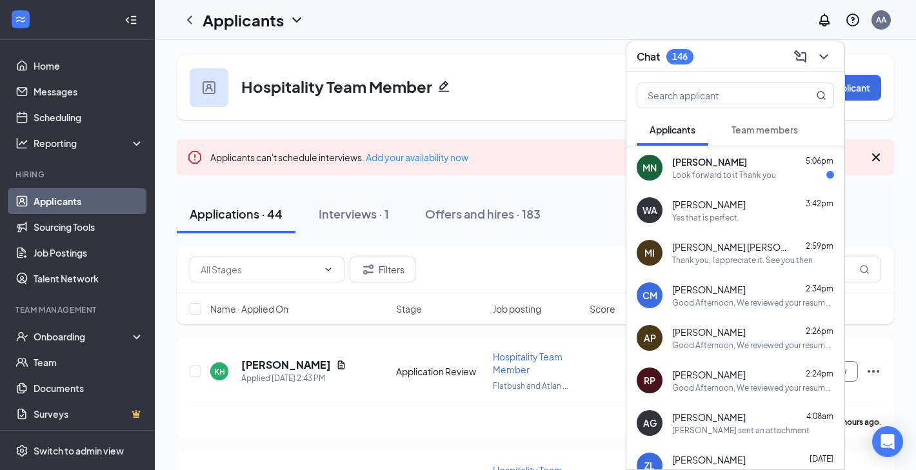 Image resolution: width=916 pixels, height=470 pixels. I want to click on div: Thank you, I appreciate it. See you then, so click(743, 260).